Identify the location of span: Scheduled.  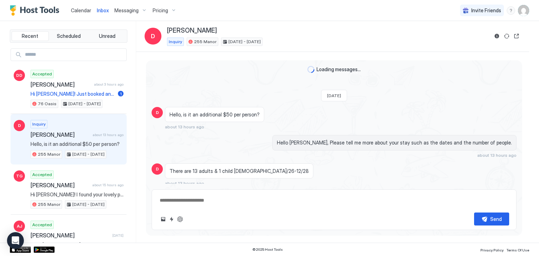
(69, 36).